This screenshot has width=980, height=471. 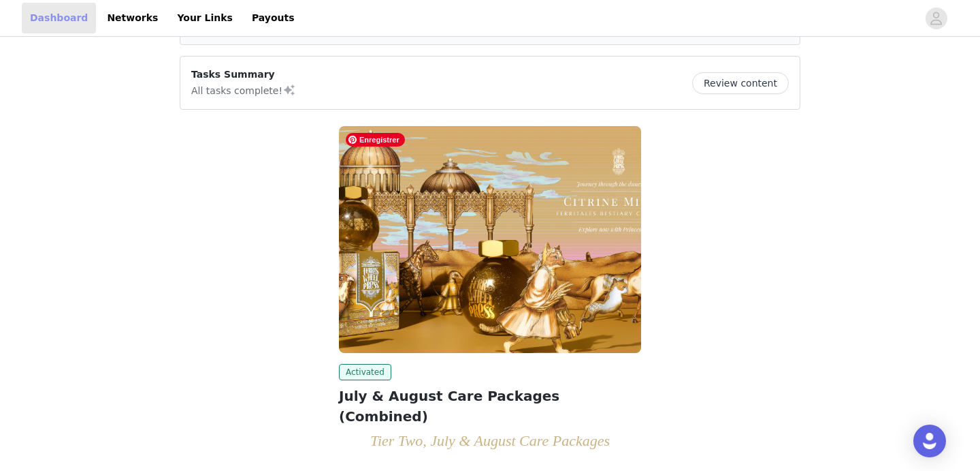 I want to click on a: Payouts, so click(x=273, y=18).